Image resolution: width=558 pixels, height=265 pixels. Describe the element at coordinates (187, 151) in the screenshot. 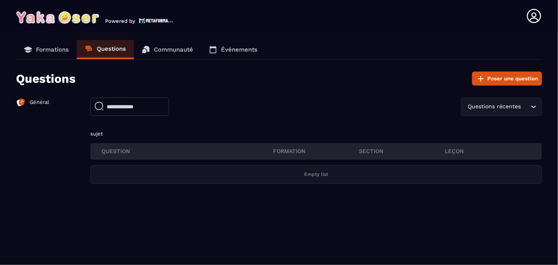

I see `p: QUESTION` at that location.